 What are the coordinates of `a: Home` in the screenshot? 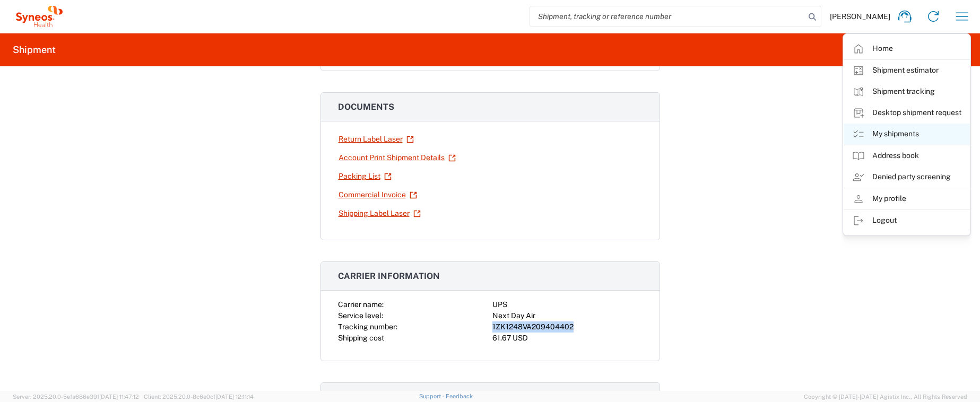 It's located at (907, 49).